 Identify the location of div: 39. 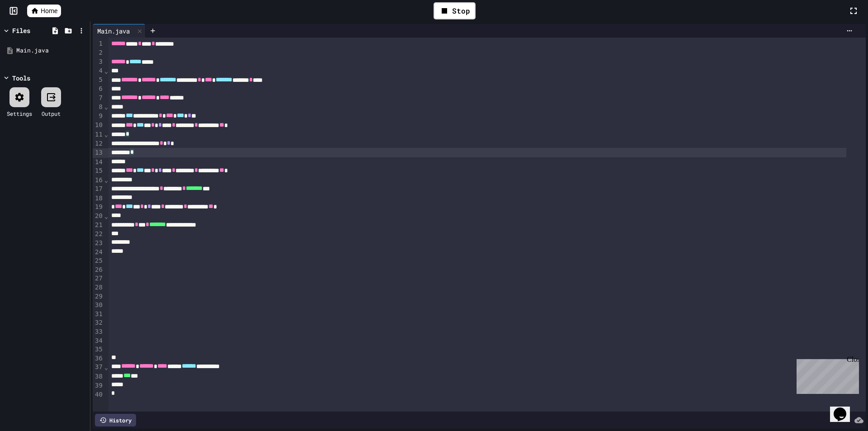
(98, 385).